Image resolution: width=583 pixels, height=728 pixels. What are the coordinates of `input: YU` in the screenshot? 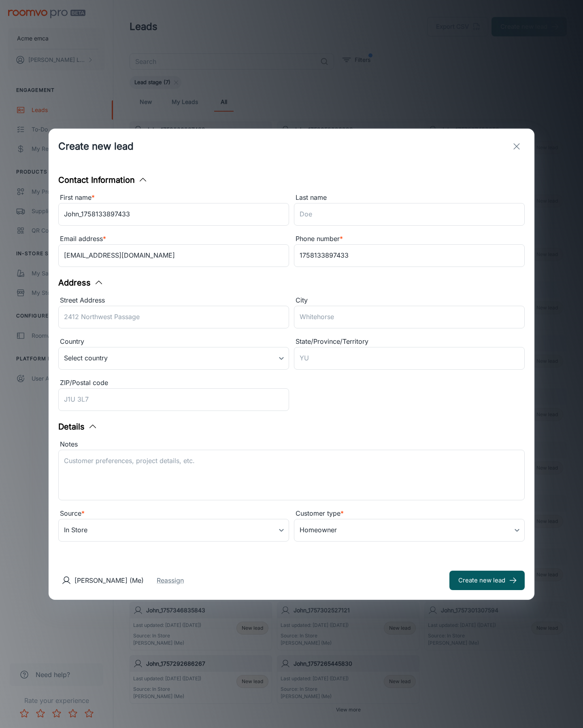 It's located at (409, 358).